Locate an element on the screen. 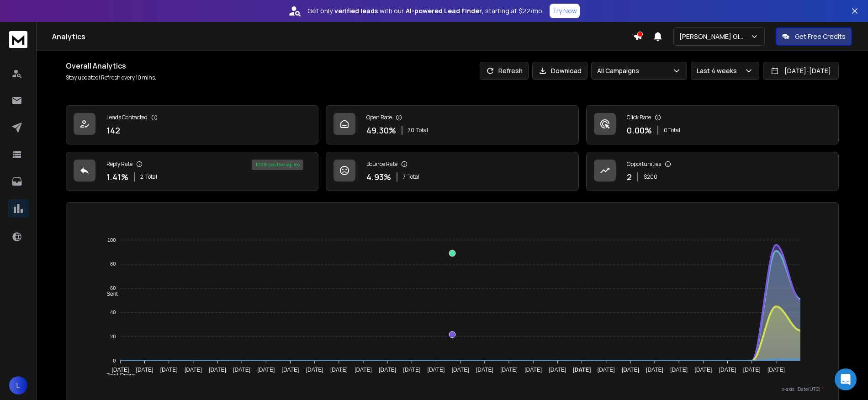 Image resolution: width=868 pixels, height=400 pixels. button: Get Free Credits is located at coordinates (814, 37).